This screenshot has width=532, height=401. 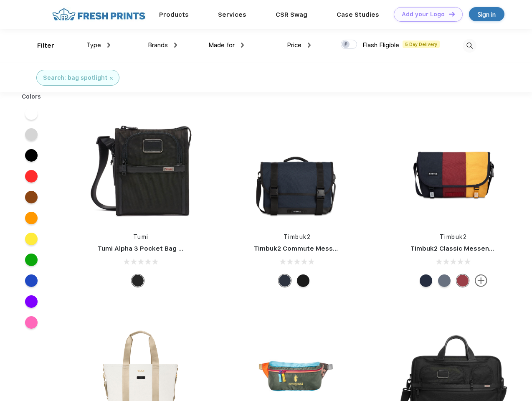 What do you see at coordinates (462, 248) in the screenshot?
I see `a: Timbuk2 Classic Messenger Bag` at bounding box center [462, 248].